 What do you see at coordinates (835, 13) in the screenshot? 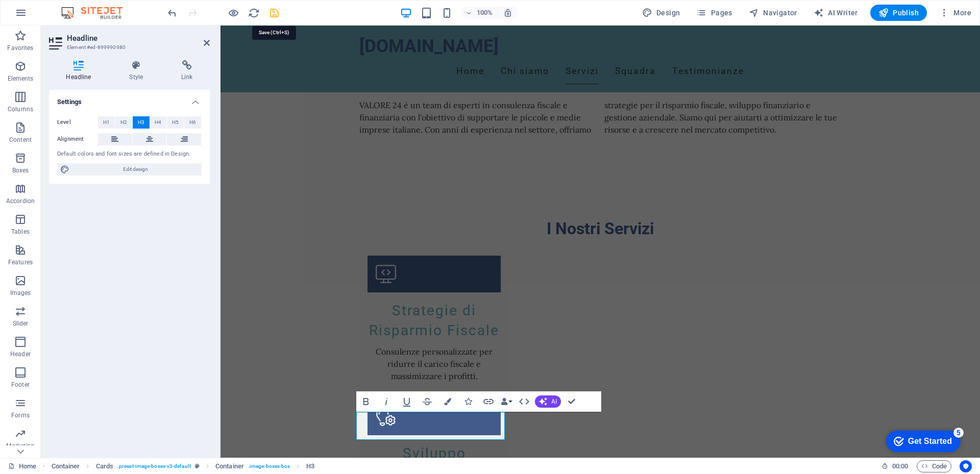
I see `button: AI Writer` at bounding box center [835, 13].